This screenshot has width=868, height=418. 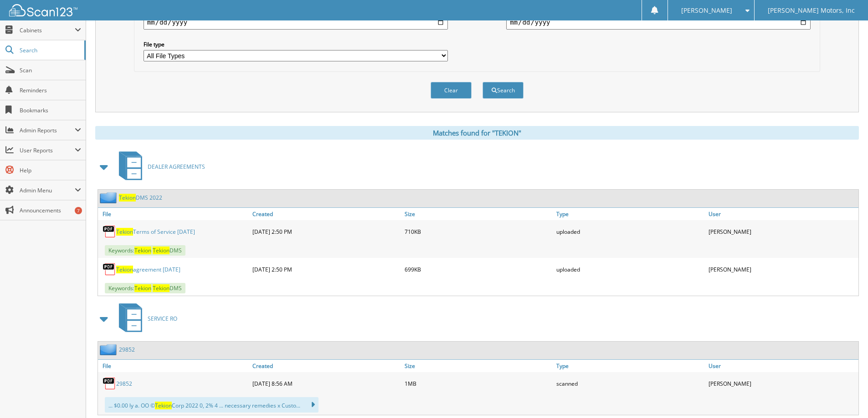 I want to click on span: Help, so click(x=50, y=170).